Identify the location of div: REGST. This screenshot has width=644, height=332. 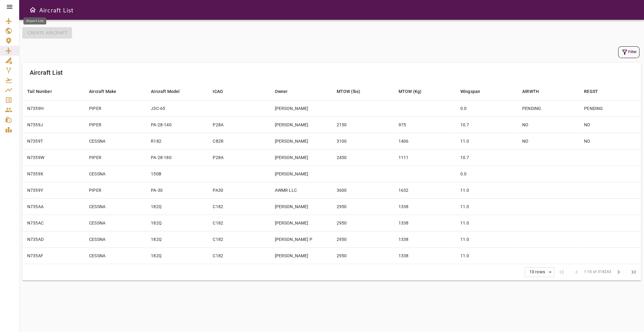
(591, 92).